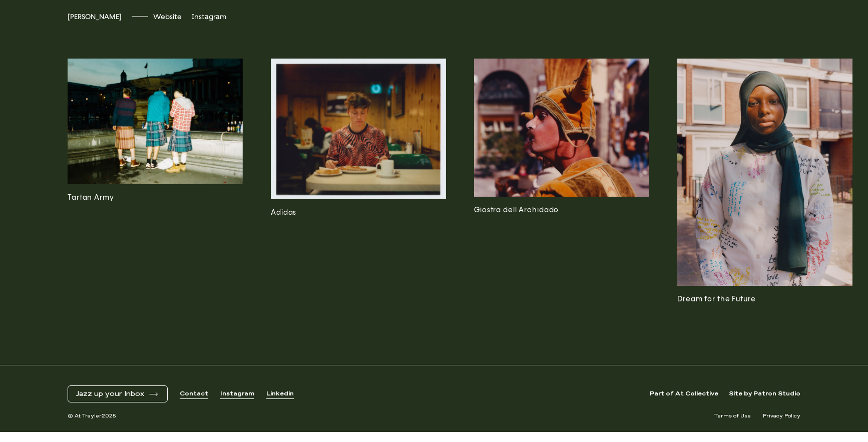 The height and width of the screenshot is (442, 868). I want to click on button: Jazz up your Inbox, so click(118, 394).